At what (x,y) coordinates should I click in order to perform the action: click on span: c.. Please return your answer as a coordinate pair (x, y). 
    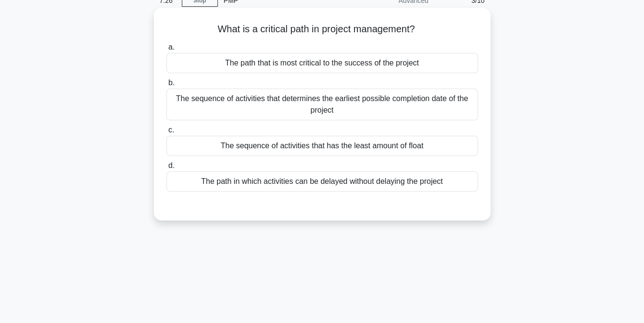
    Looking at the image, I should click on (171, 129).